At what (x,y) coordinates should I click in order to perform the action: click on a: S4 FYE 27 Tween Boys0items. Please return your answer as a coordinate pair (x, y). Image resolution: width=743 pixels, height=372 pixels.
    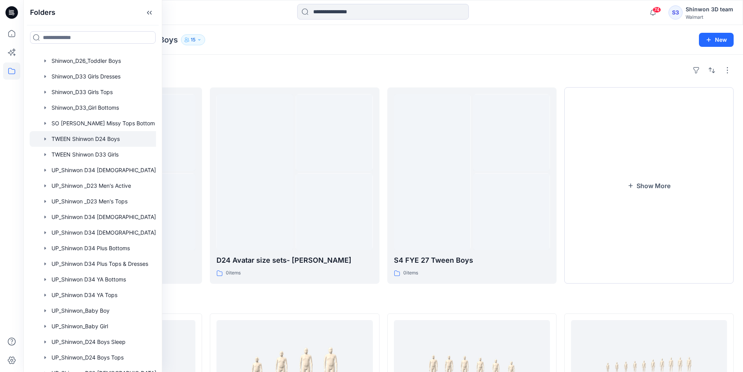
    Looking at the image, I should click on (472, 185).